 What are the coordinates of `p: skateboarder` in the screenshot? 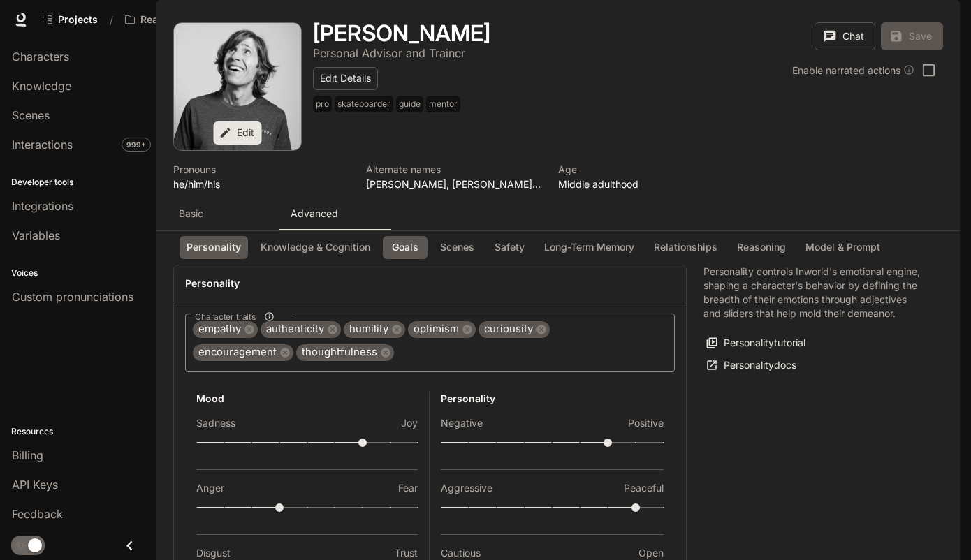 It's located at (364, 104).